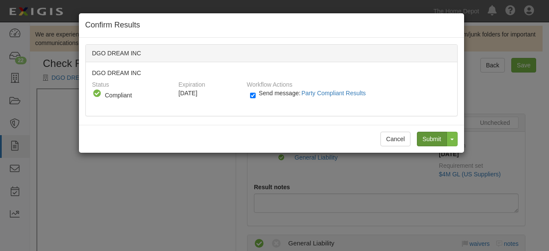 The height and width of the screenshot is (251, 549). I want to click on label: Status, so click(101, 83).